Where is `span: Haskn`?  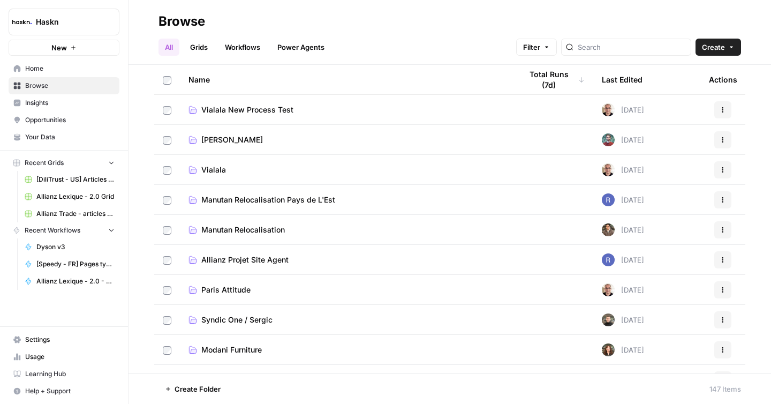 span: Haskn is located at coordinates (68, 22).